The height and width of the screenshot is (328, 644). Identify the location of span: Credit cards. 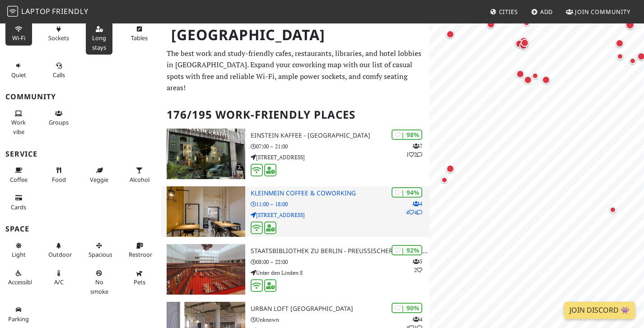
(18, 207).